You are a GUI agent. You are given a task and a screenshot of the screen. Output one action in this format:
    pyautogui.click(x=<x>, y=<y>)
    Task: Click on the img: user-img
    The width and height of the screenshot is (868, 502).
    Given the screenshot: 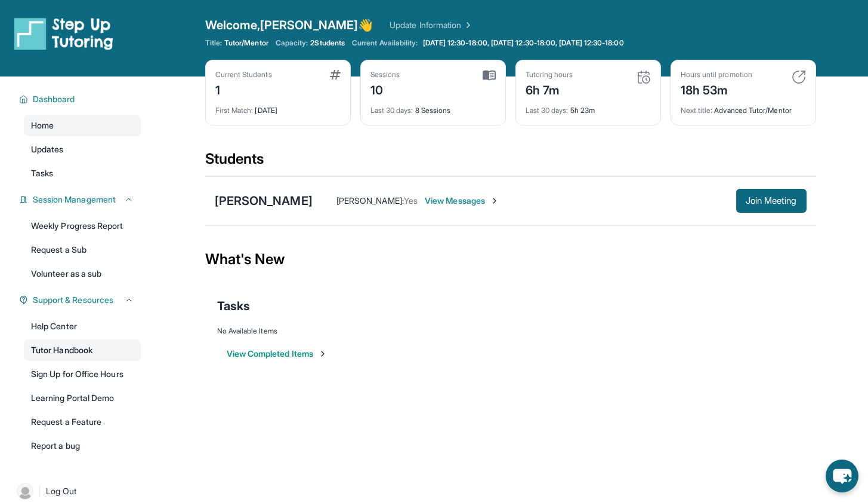 What is the action you would take?
    pyautogui.click(x=25, y=491)
    